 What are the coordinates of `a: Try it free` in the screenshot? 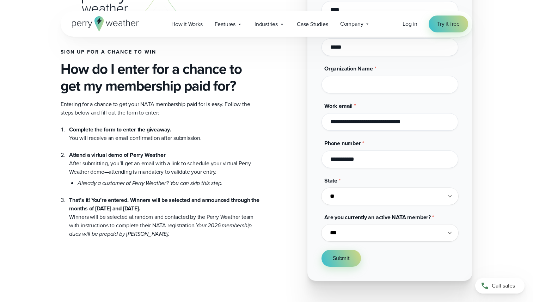 It's located at (448, 24).